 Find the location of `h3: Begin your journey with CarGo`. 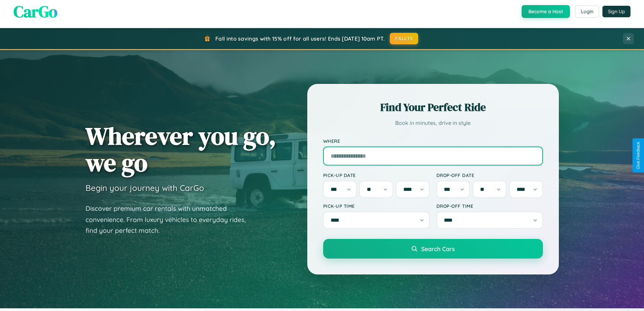

h3: Begin your journey with CarGo is located at coordinates (145, 188).